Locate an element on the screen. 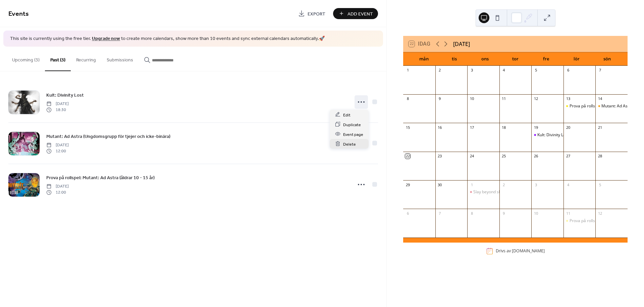  span: Add Event is located at coordinates (361, 14).